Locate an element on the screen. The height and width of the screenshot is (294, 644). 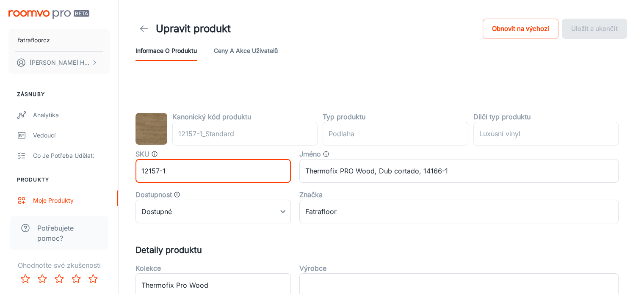
button: fatrafloorcz is located at coordinates (59, 40).